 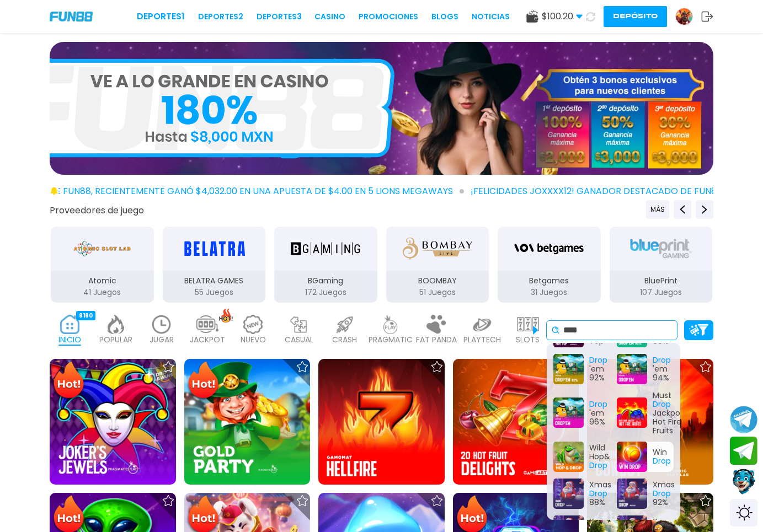 I want to click on img: Hellfire, so click(x=381, y=421).